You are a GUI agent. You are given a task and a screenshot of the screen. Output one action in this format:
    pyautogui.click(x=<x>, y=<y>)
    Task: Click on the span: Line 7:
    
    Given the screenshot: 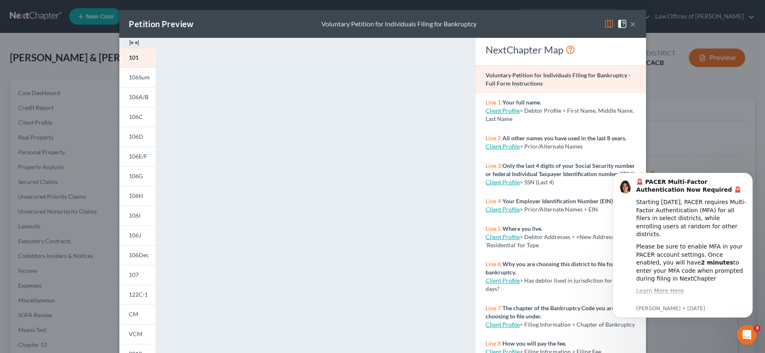 What is the action you would take?
    pyautogui.click(x=494, y=308)
    